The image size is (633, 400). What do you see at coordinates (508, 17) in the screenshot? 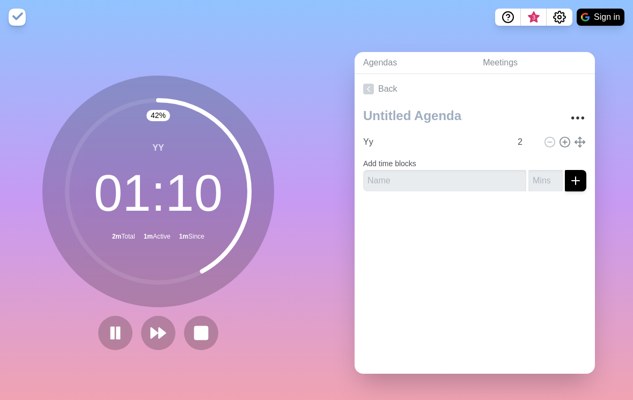
I see `button: Help` at bounding box center [508, 17].